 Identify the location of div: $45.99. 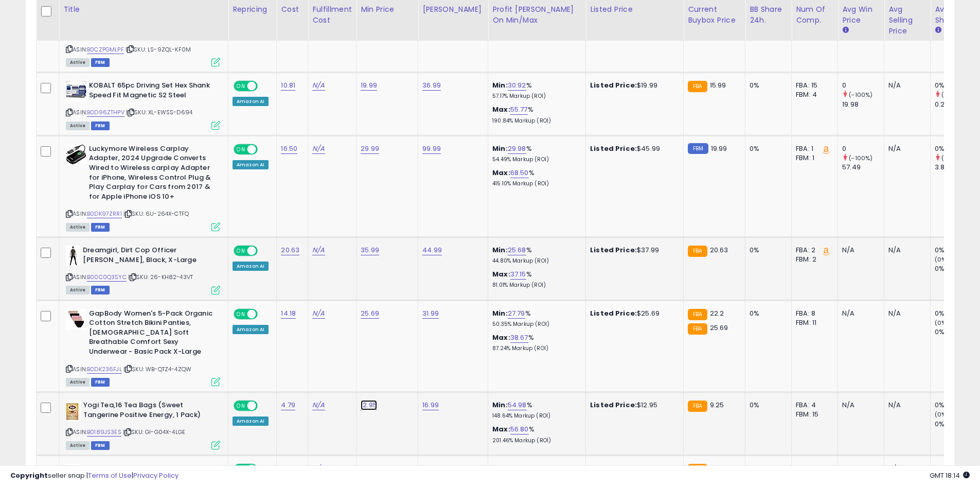
(633, 149).